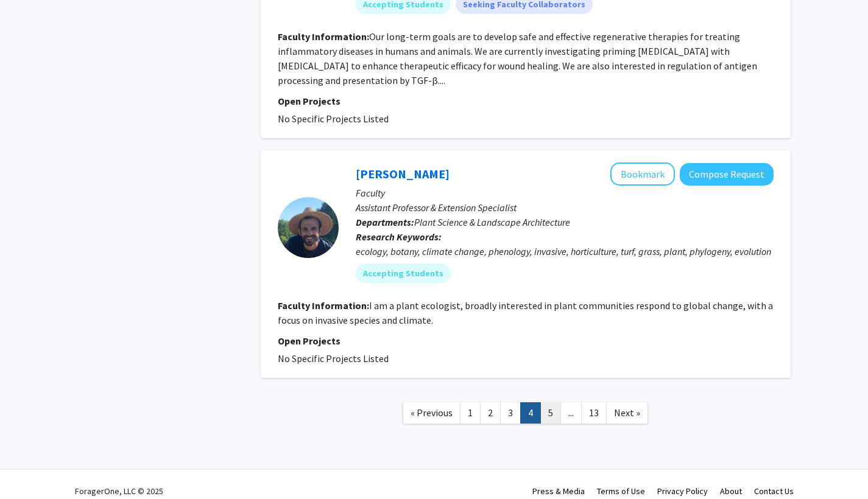  Describe the element at coordinates (531, 413) in the screenshot. I see `a: 4` at that location.